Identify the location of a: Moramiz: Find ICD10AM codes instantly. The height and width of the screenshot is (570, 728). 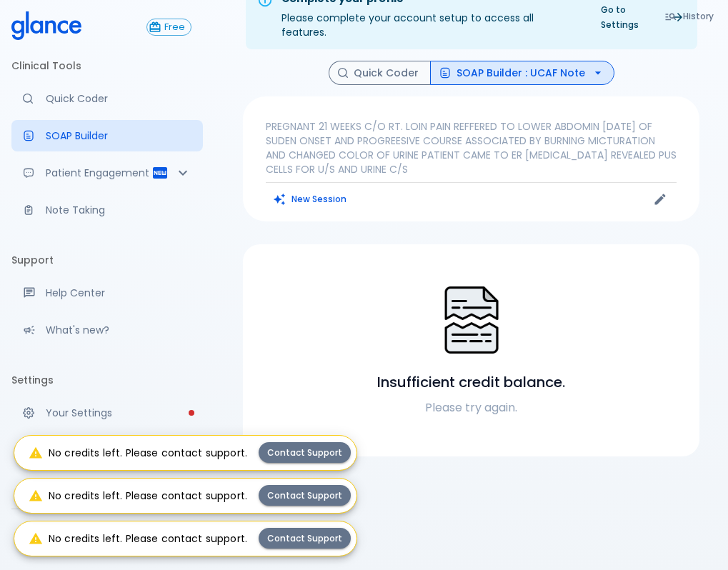
(108, 98).